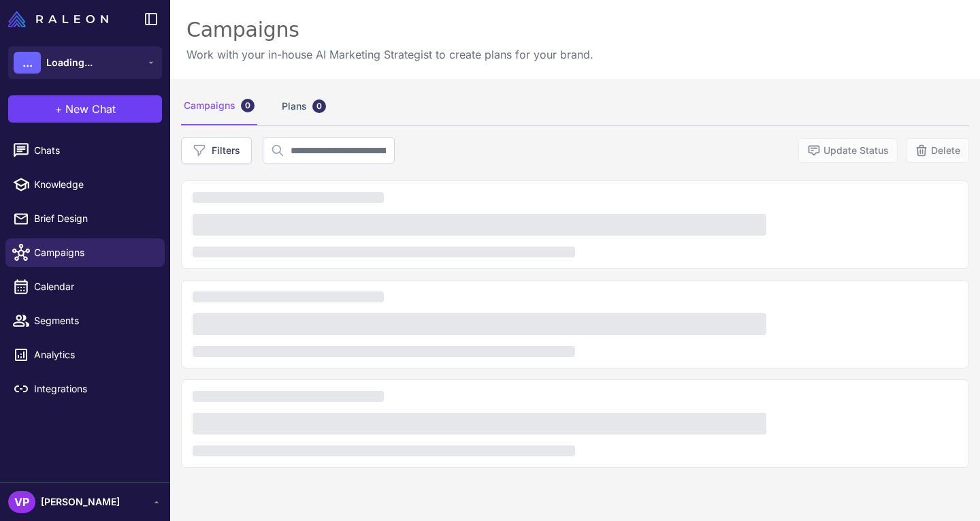 The height and width of the screenshot is (521, 980). Describe the element at coordinates (938, 151) in the screenshot. I see `button: Delete` at that location.